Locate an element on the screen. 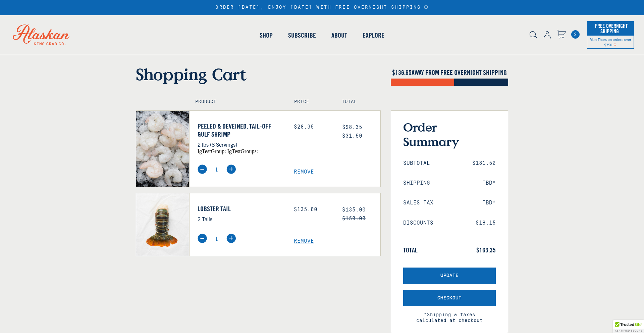 This screenshot has width=644, height=333. span: Shipping Notice Icon is located at coordinates (614, 44).